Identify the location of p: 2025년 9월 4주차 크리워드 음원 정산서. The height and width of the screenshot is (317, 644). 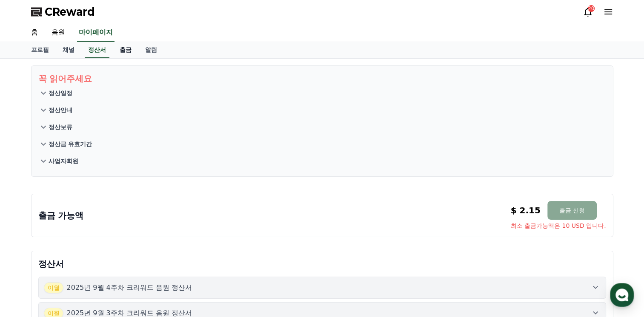
(130, 288).